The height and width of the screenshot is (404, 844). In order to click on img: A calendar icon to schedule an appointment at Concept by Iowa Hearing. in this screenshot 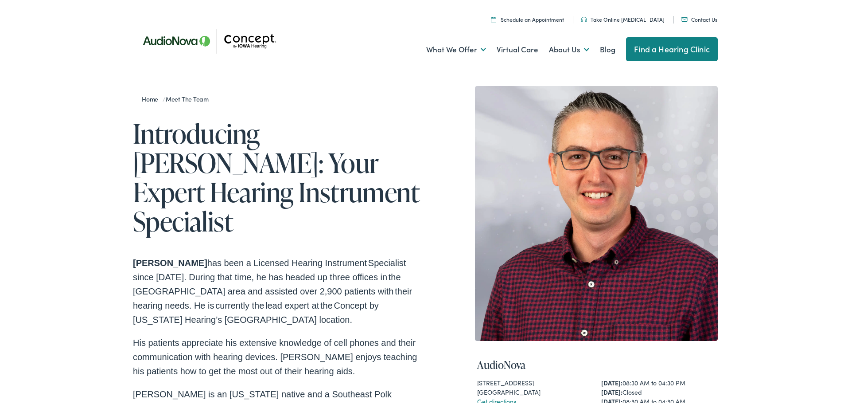, I will do `click(493, 17)`.